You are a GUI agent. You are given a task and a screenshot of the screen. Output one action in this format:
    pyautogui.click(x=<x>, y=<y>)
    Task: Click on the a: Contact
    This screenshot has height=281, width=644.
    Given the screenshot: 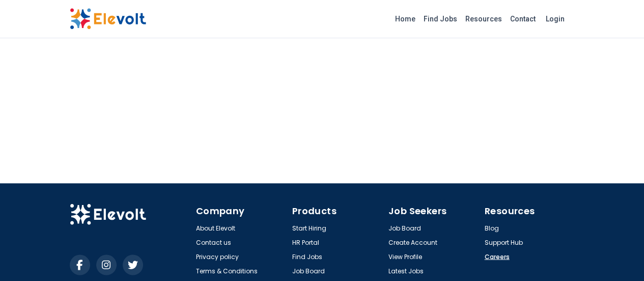 What is the action you would take?
    pyautogui.click(x=523, y=19)
    